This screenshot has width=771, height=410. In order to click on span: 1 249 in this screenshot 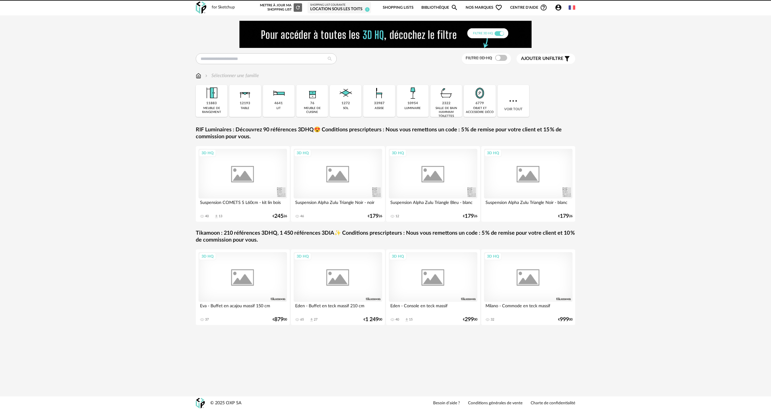, I will do `click(372, 319)`.